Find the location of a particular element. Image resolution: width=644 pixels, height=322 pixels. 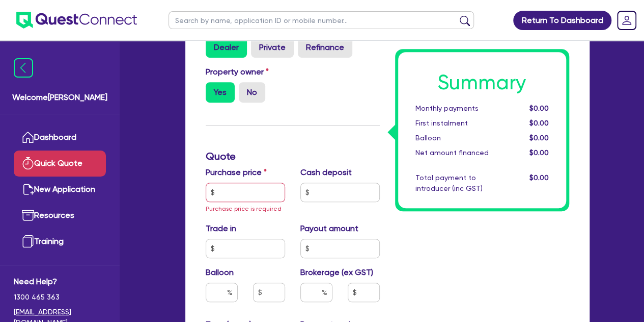

a: Return To Dashboard is located at coordinates (562, 20).